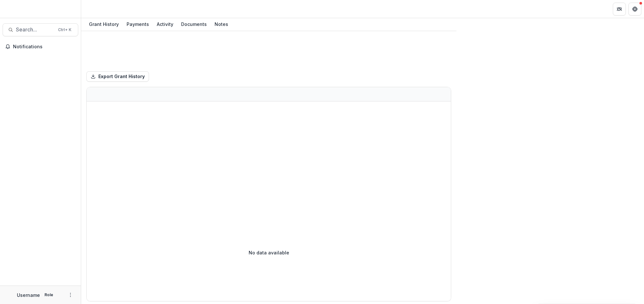 This screenshot has height=304, width=644. Describe the element at coordinates (28, 295) in the screenshot. I see `p: Username` at that location.